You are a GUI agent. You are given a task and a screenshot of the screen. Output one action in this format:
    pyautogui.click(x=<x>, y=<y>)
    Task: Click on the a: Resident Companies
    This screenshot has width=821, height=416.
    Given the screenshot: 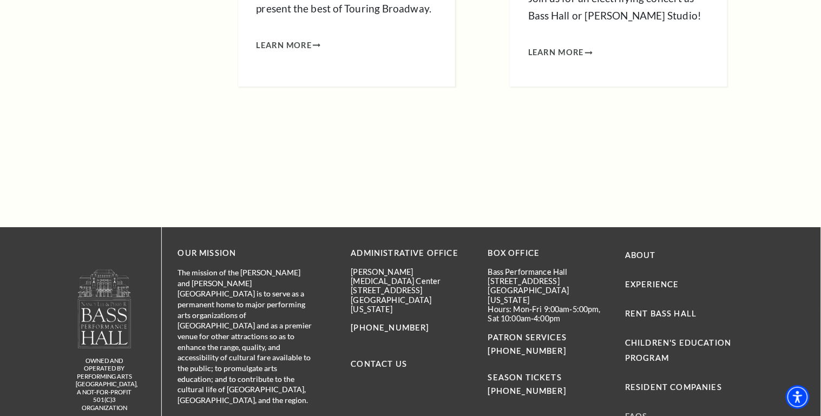 What is the action you would take?
    pyautogui.click(x=674, y=387)
    